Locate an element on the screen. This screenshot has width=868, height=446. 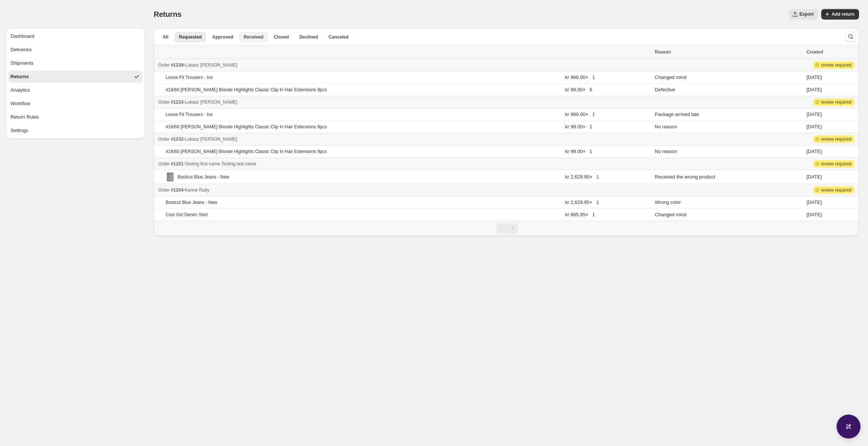
button: Add return is located at coordinates (840, 14).